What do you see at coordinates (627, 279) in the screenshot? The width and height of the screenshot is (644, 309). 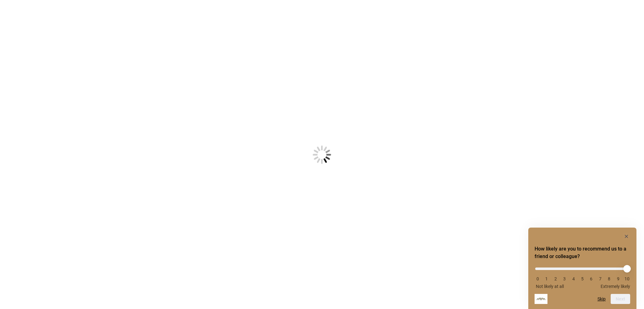 I see `li: 10` at bounding box center [627, 279].